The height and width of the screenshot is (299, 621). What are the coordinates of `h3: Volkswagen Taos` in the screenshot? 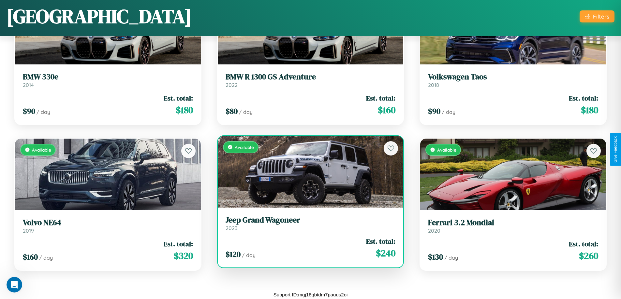 It's located at (513, 77).